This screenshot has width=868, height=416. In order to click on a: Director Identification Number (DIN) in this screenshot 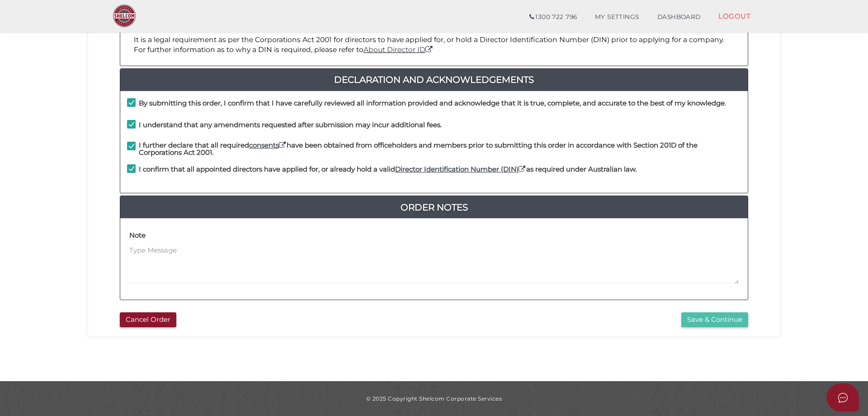, I will do `click(461, 169)`.